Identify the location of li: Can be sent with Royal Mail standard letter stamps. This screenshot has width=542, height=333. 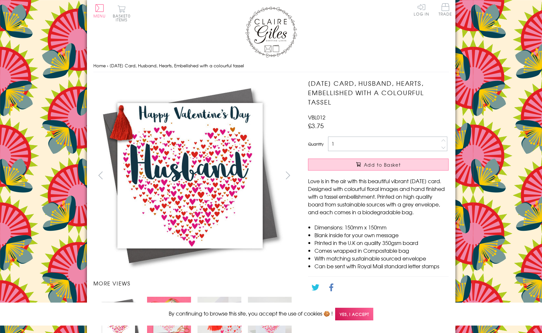
(381, 266).